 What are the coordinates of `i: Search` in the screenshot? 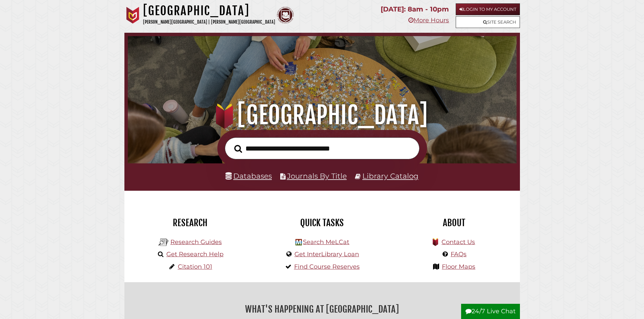 It's located at (238, 149).